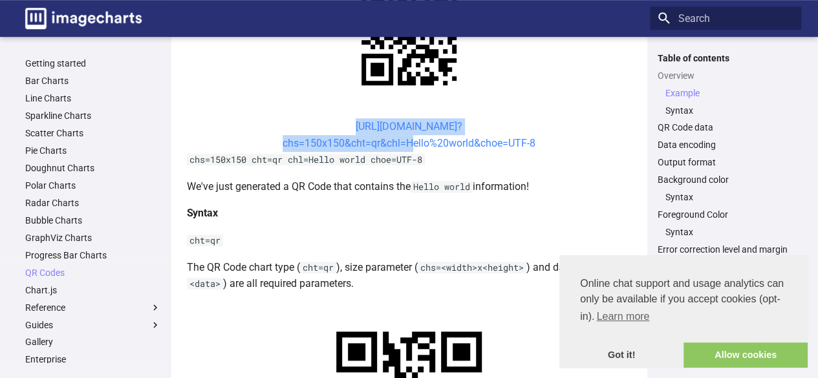 Image resolution: width=818 pixels, height=378 pixels. Describe the element at coordinates (472, 268) in the screenshot. I see `code: chs=<width>x<height>` at that location.